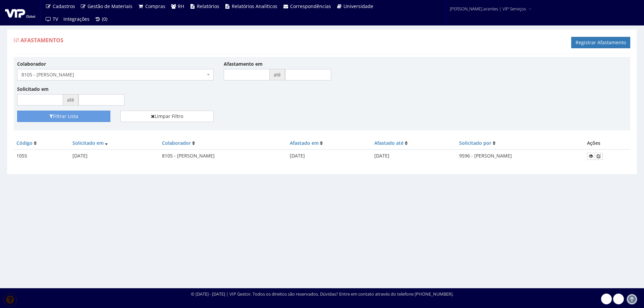  Describe the element at coordinates (607, 144) in the screenshot. I see `th: Ações` at that location.